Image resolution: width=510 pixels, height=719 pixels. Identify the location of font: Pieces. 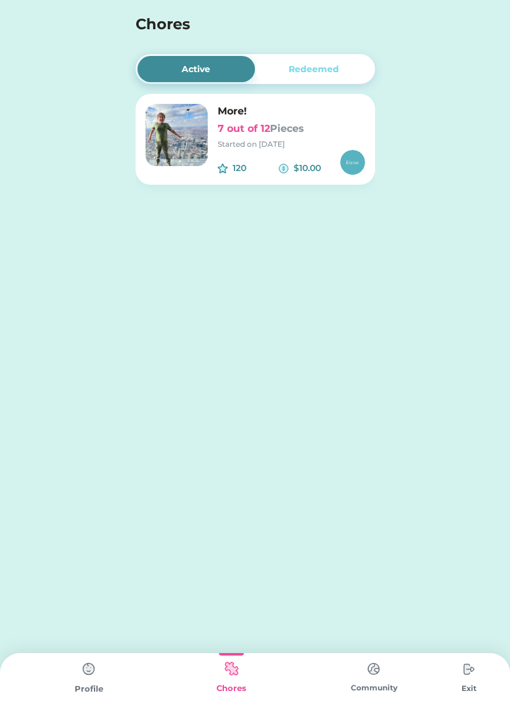
(287, 128).